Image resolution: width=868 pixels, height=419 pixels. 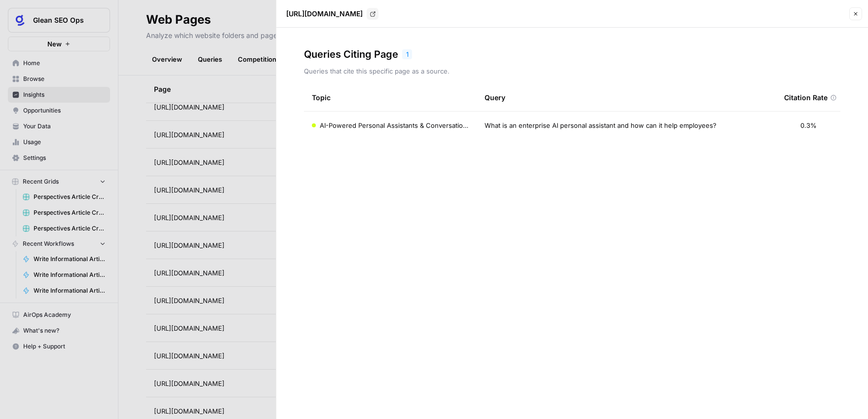 What do you see at coordinates (626, 97) in the screenshot?
I see `div: Query` at bounding box center [626, 97].